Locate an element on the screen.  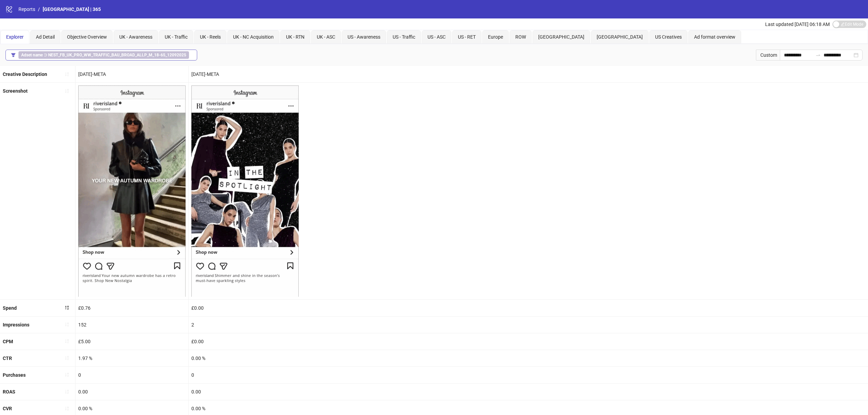
span: UK - Traffic is located at coordinates (176, 37).